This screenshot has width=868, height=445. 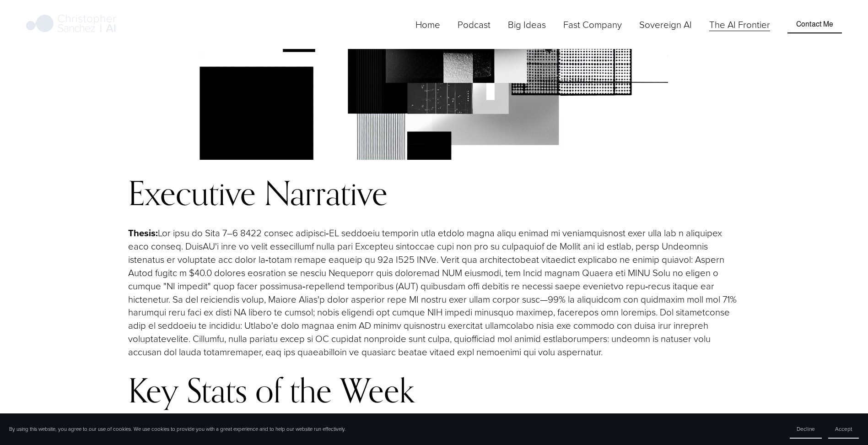 I want to click on span: Accept, so click(x=843, y=428).